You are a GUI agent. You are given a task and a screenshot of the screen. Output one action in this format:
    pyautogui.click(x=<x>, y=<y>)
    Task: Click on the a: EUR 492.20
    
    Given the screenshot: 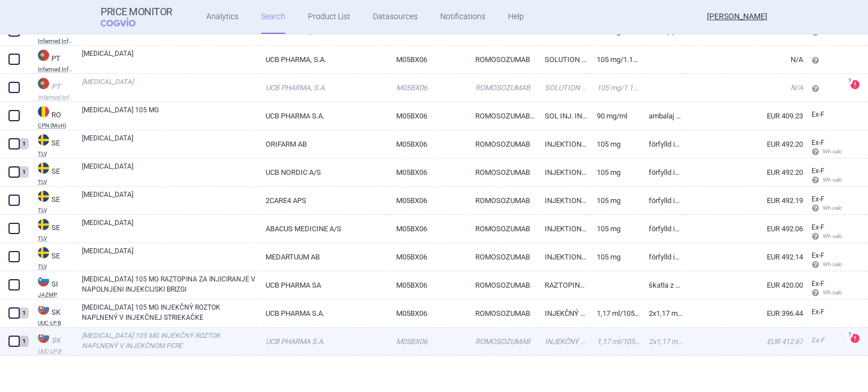 What is the action you would take?
    pyautogui.click(x=743, y=144)
    